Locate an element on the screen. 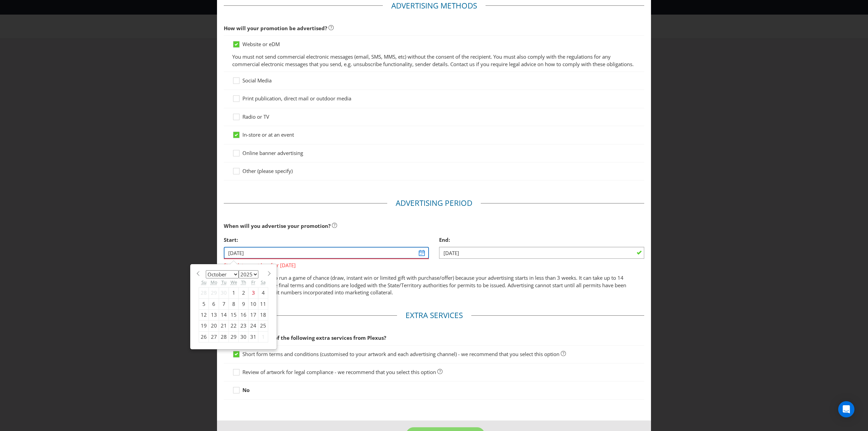 The image size is (868, 431). span: How will your promotion be advertised? is located at coordinates (276, 28).